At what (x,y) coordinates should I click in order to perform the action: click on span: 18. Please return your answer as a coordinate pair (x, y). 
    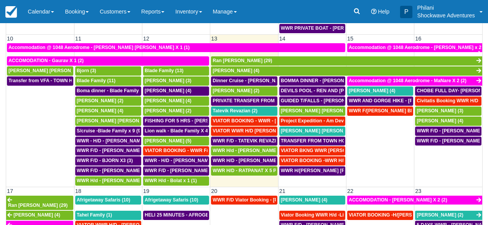
    Looking at the image, I should click on (78, 191).